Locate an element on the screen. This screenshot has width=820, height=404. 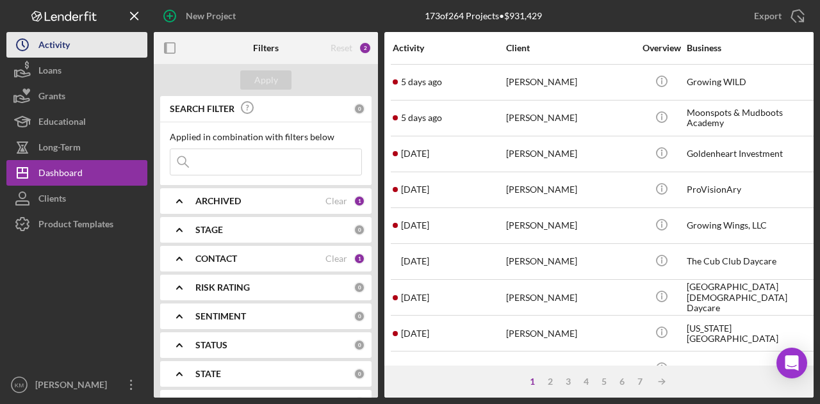
div: Growing Wings, LLC is located at coordinates (751, 226).